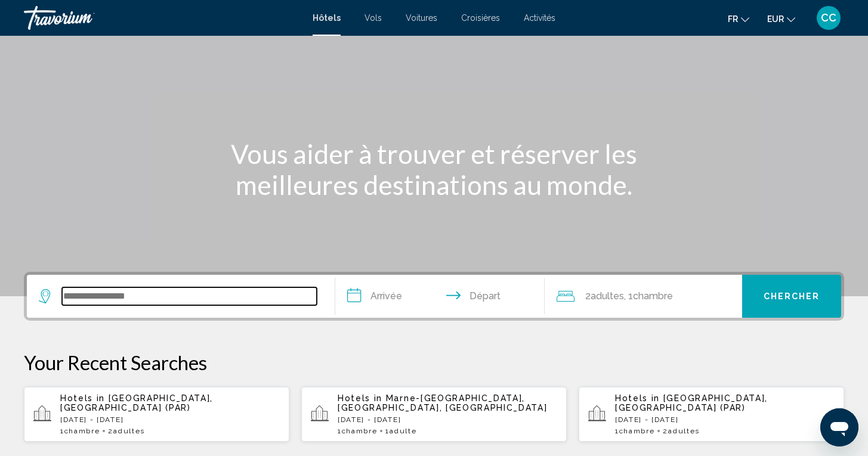 This screenshot has width=868, height=456. I want to click on div: Search widget, so click(434, 296).